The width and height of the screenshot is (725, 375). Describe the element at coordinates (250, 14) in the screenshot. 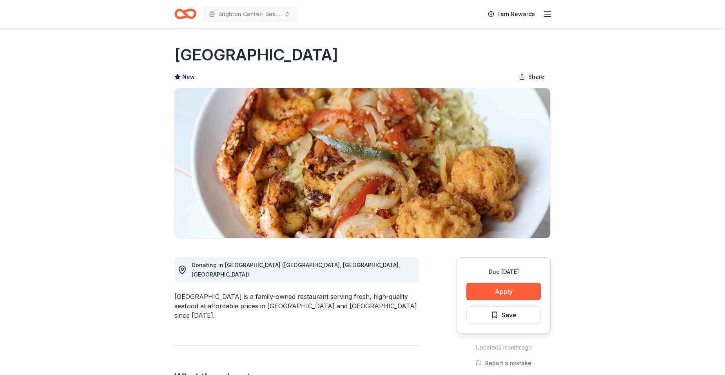

I see `button: Brighton Center- Best Night Ever 2025` at that location.